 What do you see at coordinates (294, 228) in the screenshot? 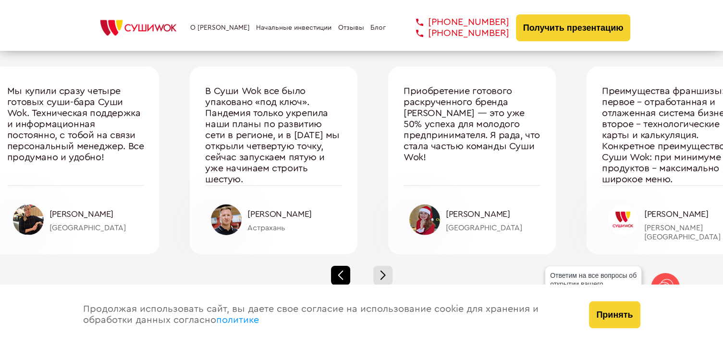
I see `div: Астрахань` at bounding box center [294, 228].